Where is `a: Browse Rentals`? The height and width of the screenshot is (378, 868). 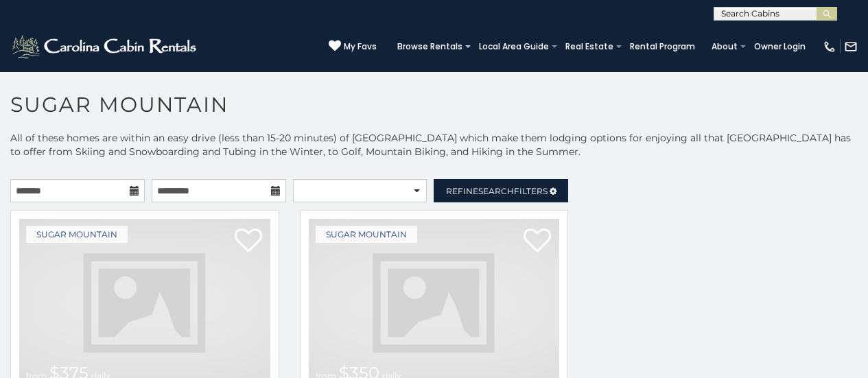 a: Browse Rentals is located at coordinates (430, 46).